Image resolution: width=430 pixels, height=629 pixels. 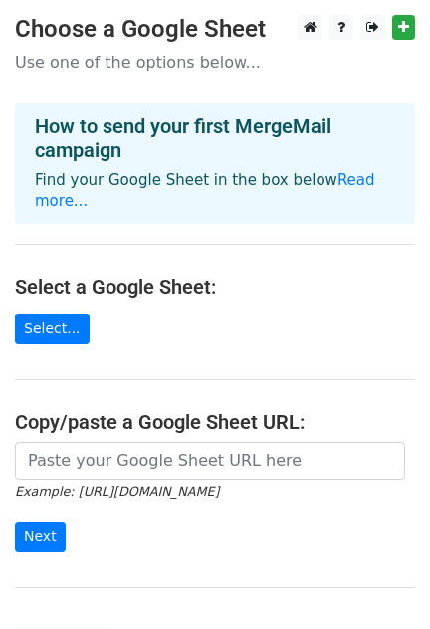 What do you see at coordinates (215, 287) in the screenshot?
I see `h4: Select a Google Sheet:` at bounding box center [215, 287].